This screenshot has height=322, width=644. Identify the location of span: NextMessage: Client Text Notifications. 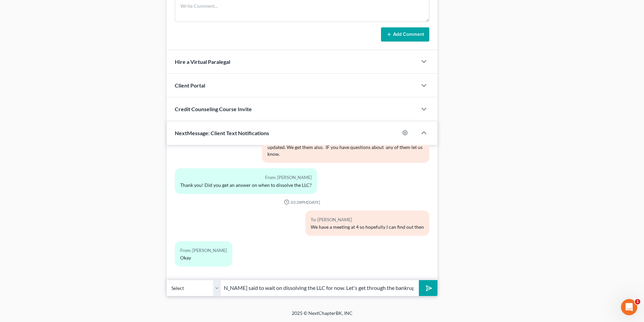
(222, 133).